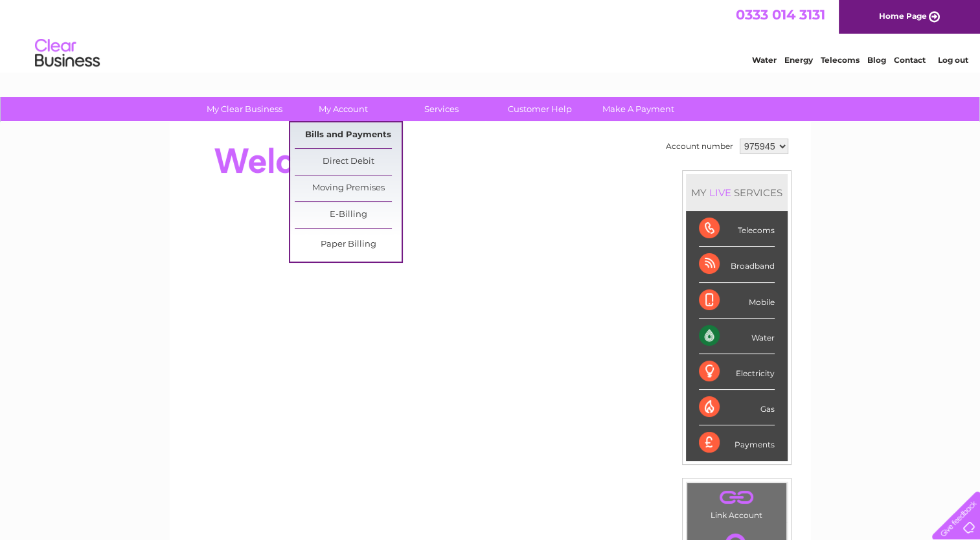 The image size is (980, 540). What do you see at coordinates (736, 192) in the screenshot?
I see `div: MY SERVICES` at bounding box center [736, 192].